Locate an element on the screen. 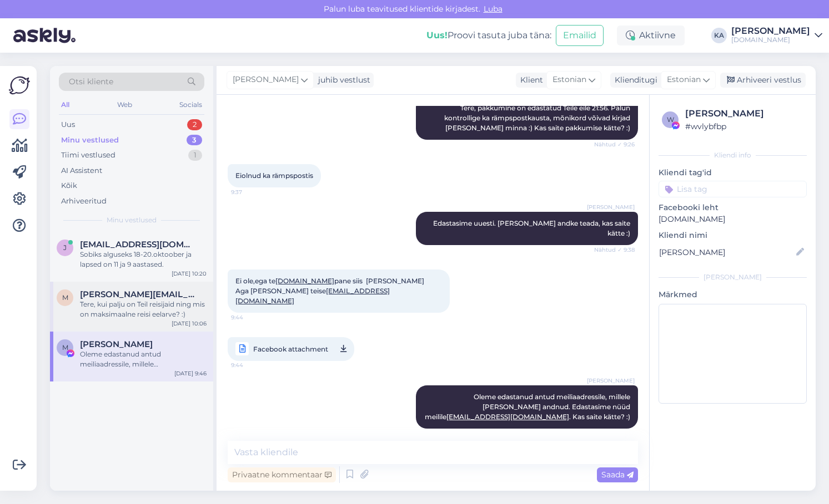 The width and height of the screenshot is (829, 504). div: Klient is located at coordinates (529, 80).